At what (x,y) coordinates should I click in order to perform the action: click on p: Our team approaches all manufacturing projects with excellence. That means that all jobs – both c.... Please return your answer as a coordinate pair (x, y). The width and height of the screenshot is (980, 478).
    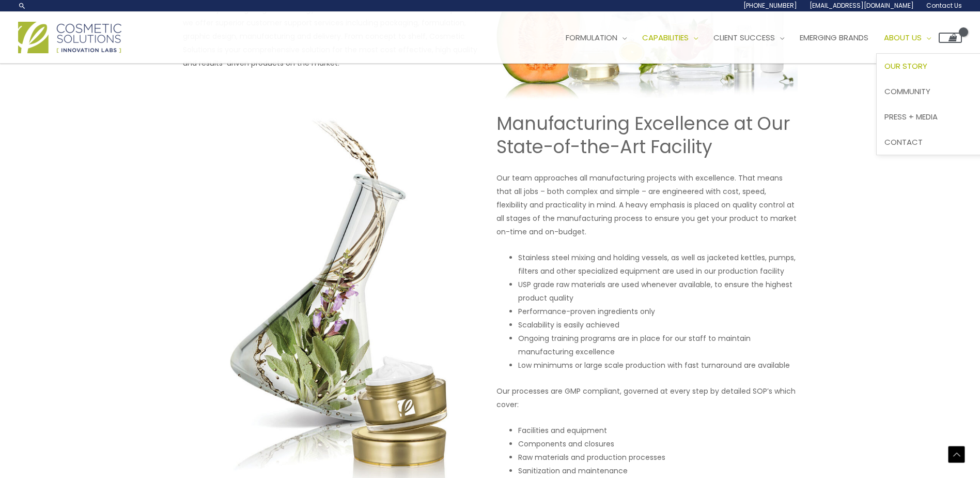
    Looking at the image, I should click on (647, 205).